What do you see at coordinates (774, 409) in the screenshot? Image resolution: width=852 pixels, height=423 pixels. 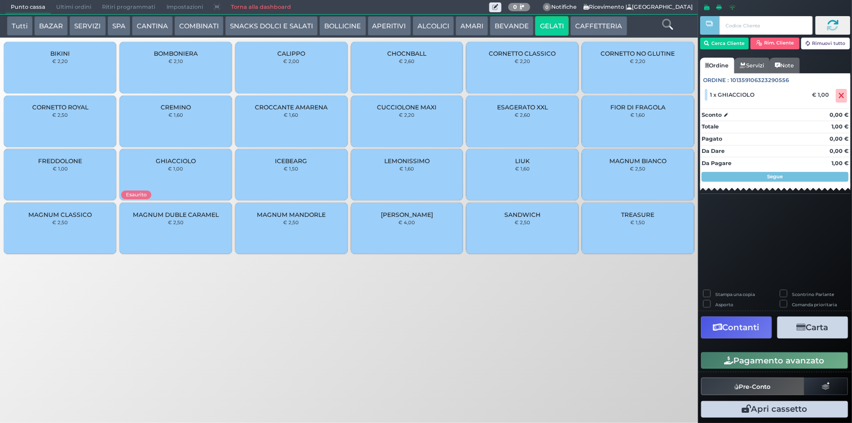 I see `button: Apri cassetto` at bounding box center [774, 409].